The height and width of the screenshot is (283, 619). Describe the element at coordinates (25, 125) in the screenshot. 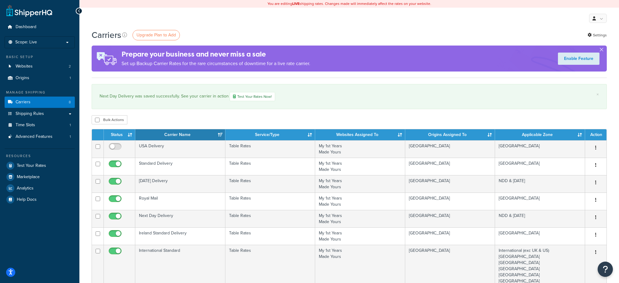

I see `span: Time Slots` at that location.